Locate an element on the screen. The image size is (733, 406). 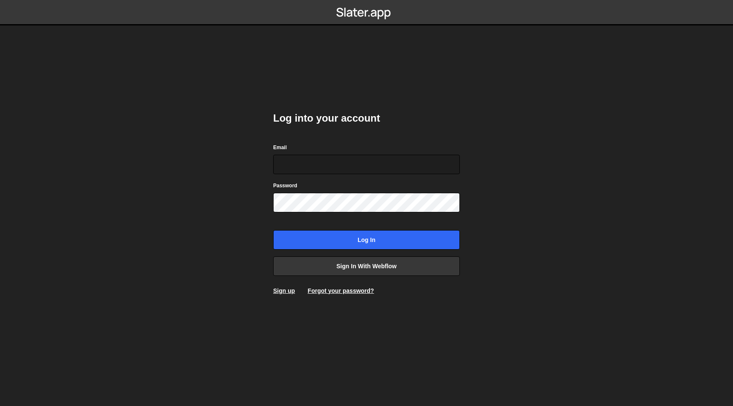
a: Forgot your password? is located at coordinates (341, 291).